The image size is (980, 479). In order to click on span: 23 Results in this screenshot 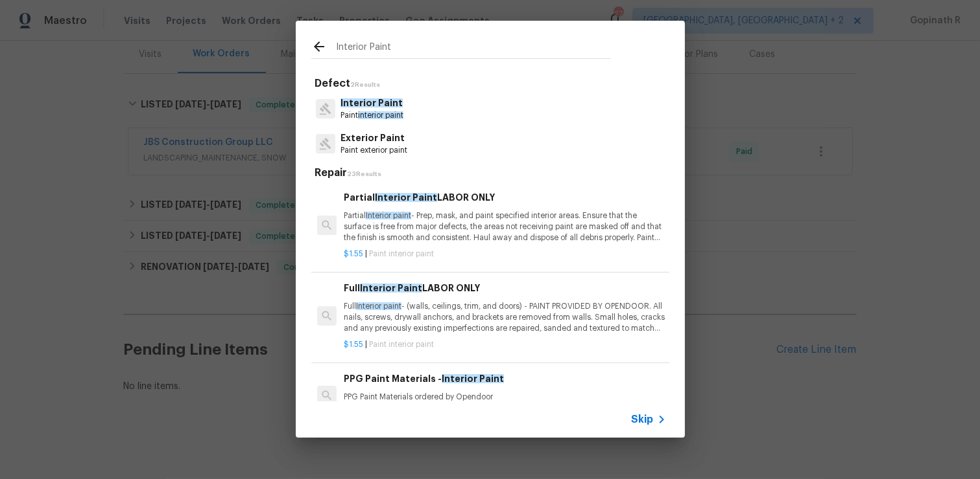, I will do `click(365, 175)`.